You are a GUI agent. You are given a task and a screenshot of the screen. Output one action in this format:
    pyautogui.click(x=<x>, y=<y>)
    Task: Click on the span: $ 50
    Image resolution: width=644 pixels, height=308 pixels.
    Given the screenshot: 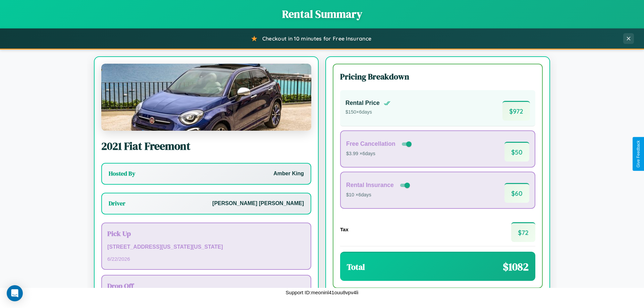 What is the action you would take?
    pyautogui.click(x=517, y=151)
    